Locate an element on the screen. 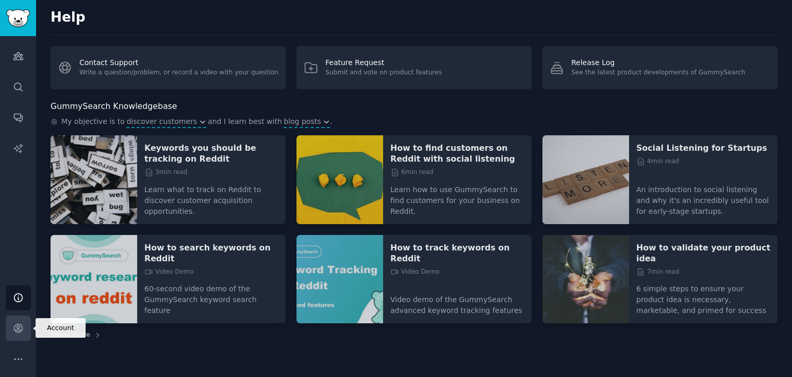  span: My objective is to is located at coordinates (93, 122).